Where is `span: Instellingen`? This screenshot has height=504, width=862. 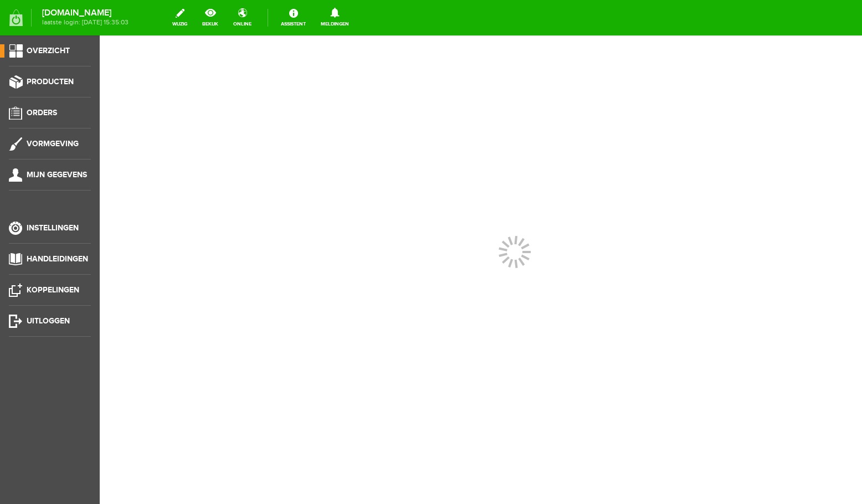
span: Instellingen is located at coordinates (53, 227).